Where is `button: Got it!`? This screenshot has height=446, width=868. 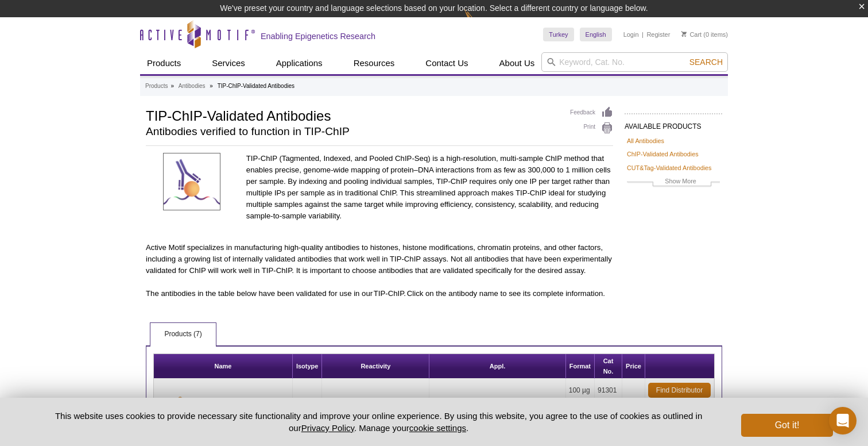
button: Got it! is located at coordinates (787, 425).